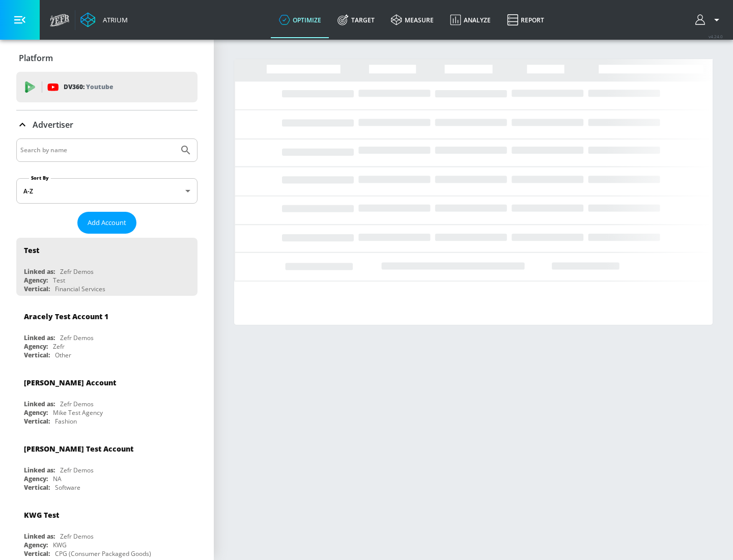 This screenshot has height=560, width=733. Describe the element at coordinates (299, 20) in the screenshot. I see `a: optimize` at that location.